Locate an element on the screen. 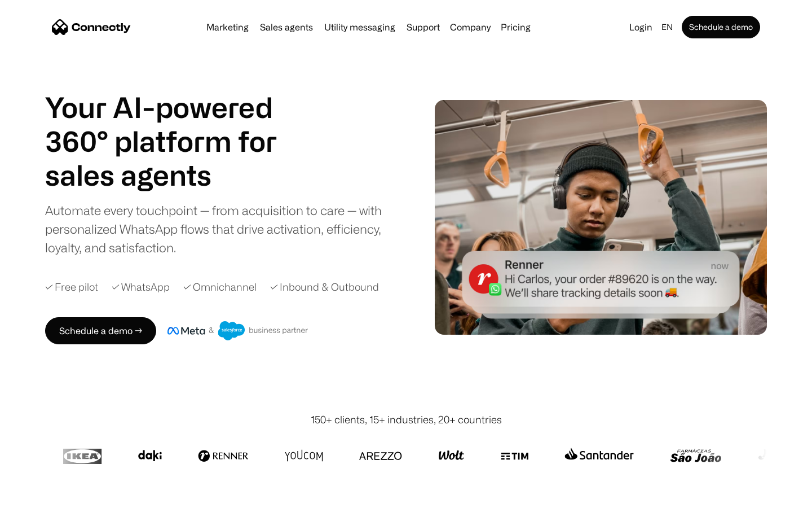  a: Sales agents is located at coordinates (287, 27).